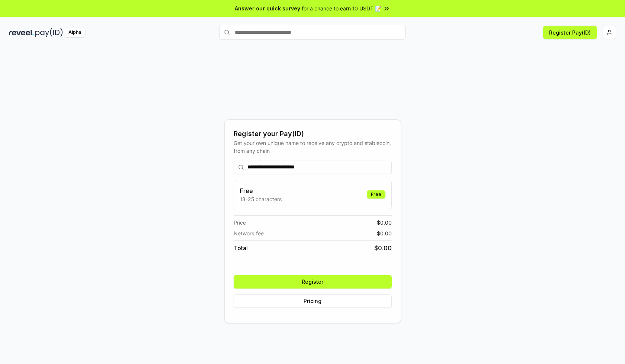  I want to click on span: Total, so click(241, 248).